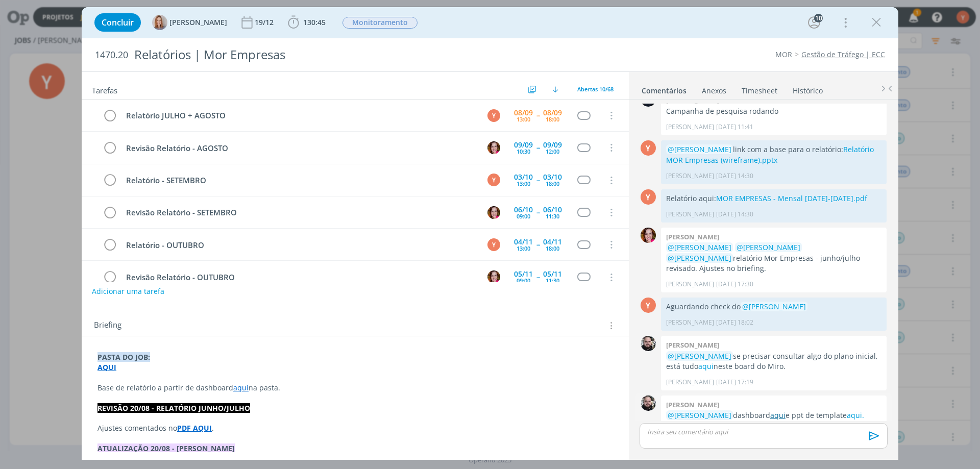 The height and width of the screenshot is (469, 980). Describe the element at coordinates (341, 55) in the screenshot. I see `div: Relatórios | Mor Empresas` at that location.